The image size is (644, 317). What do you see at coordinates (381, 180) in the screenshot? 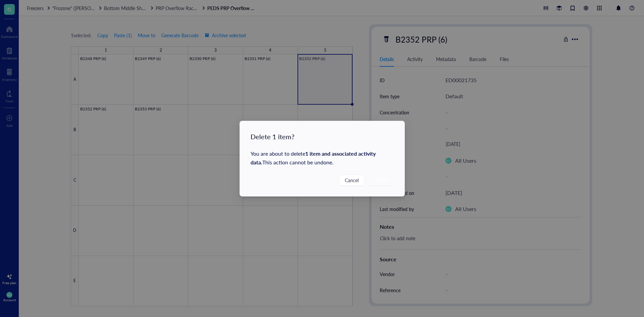
I see `button: Delete` at bounding box center [381, 180].